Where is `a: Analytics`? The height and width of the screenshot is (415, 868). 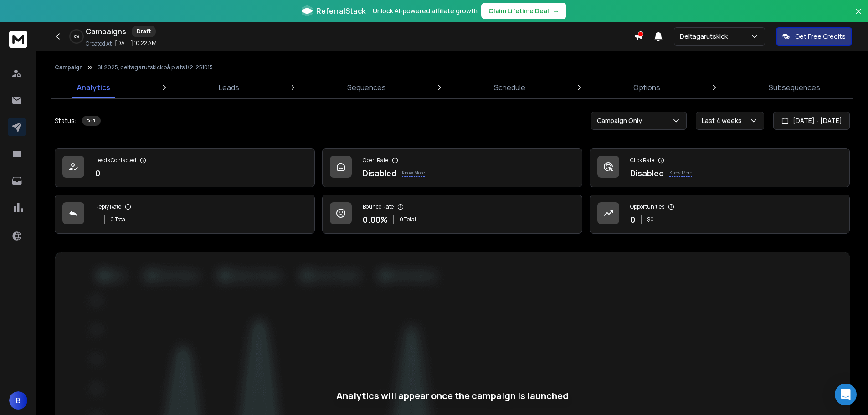
a: Analytics is located at coordinates (93, 87).